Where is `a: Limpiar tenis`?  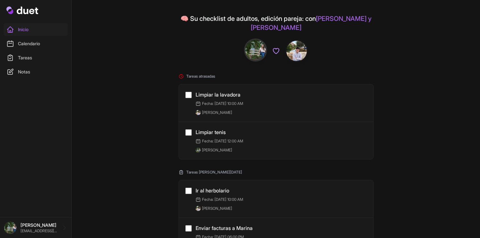 a: Limpiar tenis is located at coordinates (211, 132).